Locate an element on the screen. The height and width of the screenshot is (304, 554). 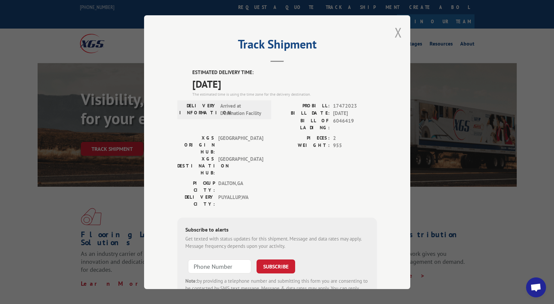
span: 2 is located at coordinates (355, 138).